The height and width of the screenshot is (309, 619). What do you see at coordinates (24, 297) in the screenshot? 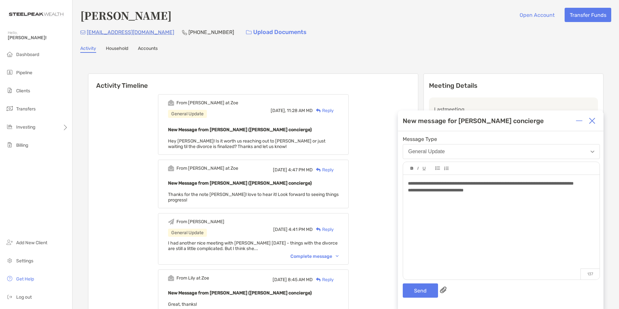
I see `span: Log out` at bounding box center [24, 297].